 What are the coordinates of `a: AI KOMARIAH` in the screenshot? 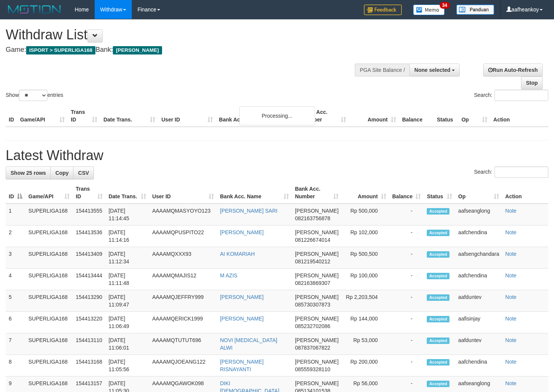 It's located at (237, 254).